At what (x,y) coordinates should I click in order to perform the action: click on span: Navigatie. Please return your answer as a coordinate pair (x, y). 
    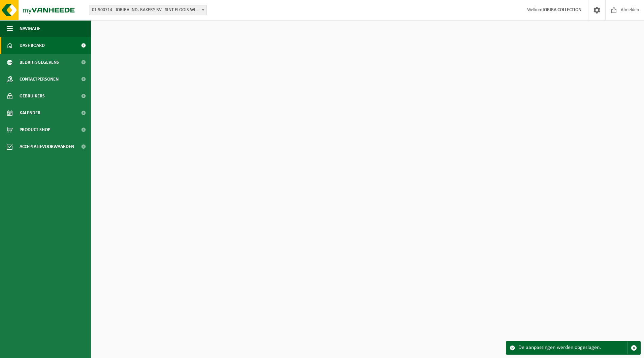
    Looking at the image, I should click on (30, 28).